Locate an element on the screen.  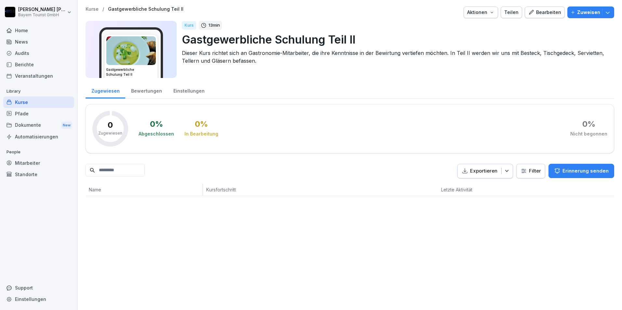
p: Bayern Tourist GmbH is located at coordinates (42, 15).